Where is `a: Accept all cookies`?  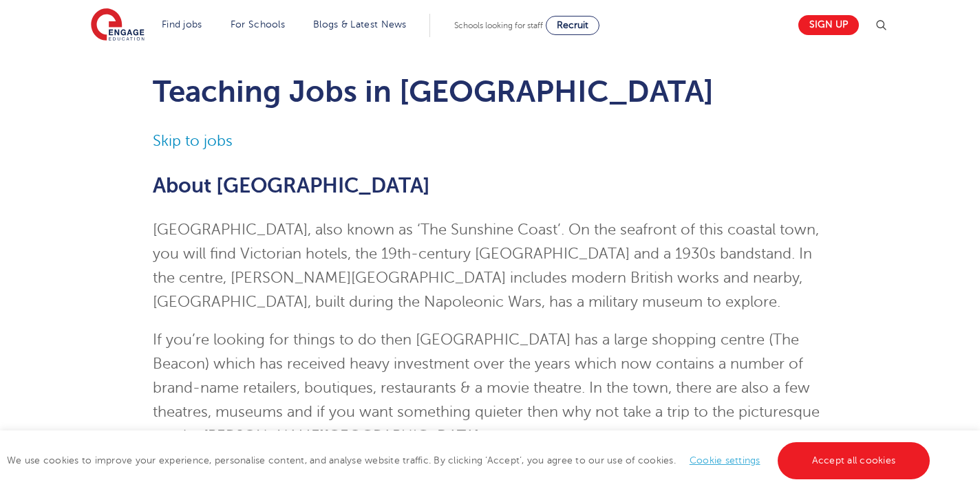 a: Accept all cookies is located at coordinates (854, 461).